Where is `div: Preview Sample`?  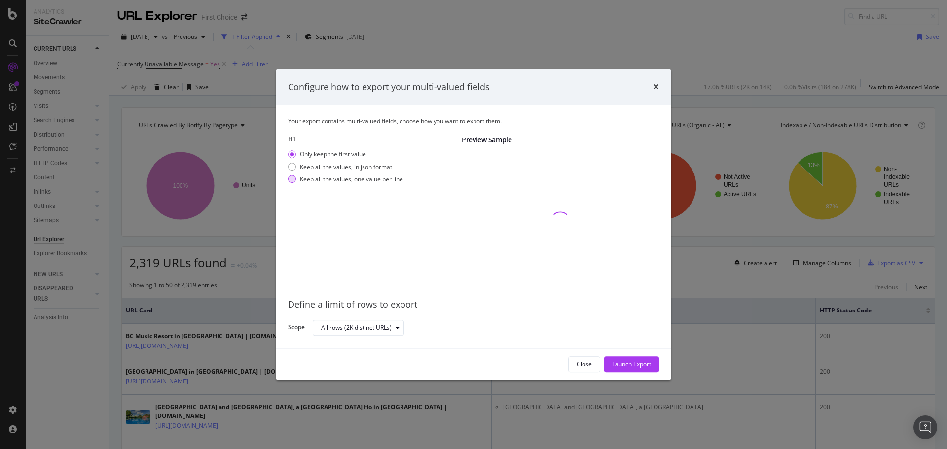 div: Preview Sample is located at coordinates (560, 141).